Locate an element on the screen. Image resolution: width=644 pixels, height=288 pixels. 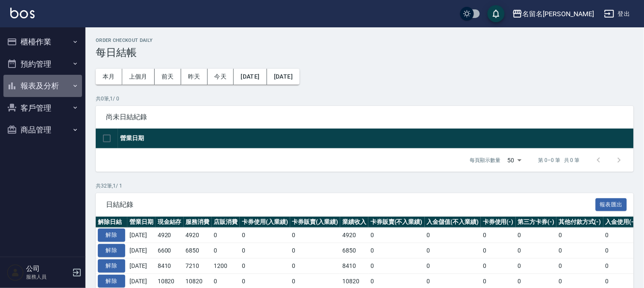
th: 卡券使用(入業績) is located at coordinates (265, 222).